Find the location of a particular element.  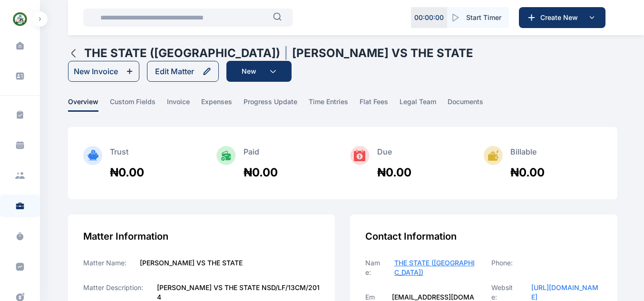

button: Edit Matter is located at coordinates (183, 71).